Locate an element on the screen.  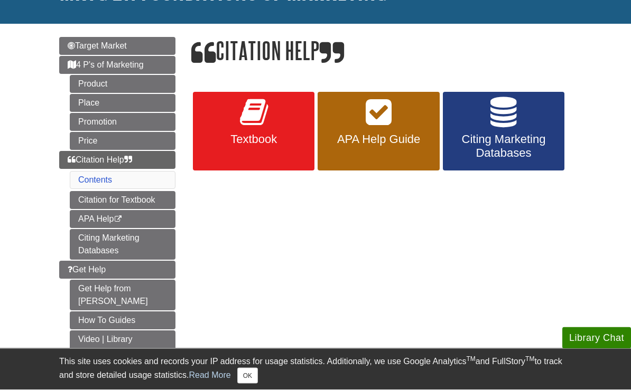
a: Textbook is located at coordinates (254, 132).